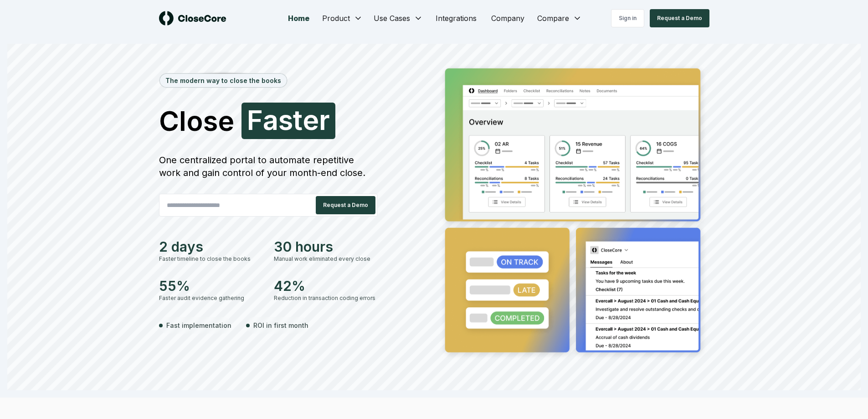  What do you see at coordinates (336, 18) in the screenshot?
I see `span: Product` at bounding box center [336, 18].